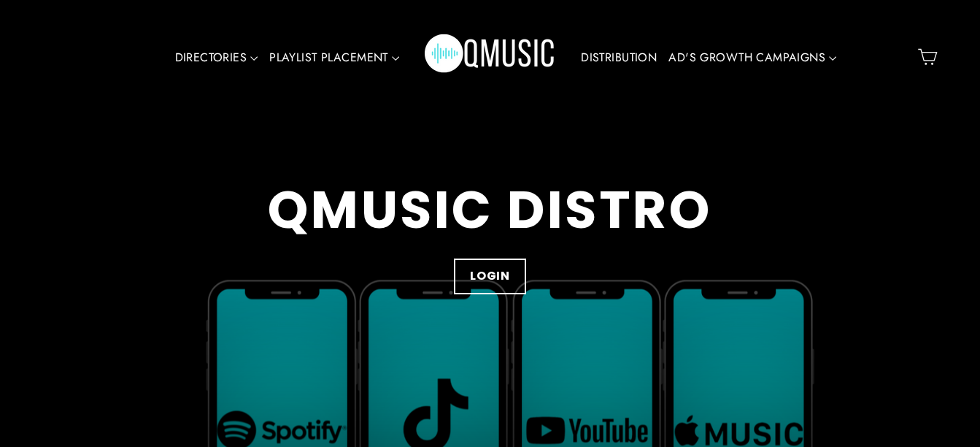  What do you see at coordinates (752, 58) in the screenshot?
I see `a: AD'S GROWTH CAMPAIGNS` at bounding box center [752, 58].